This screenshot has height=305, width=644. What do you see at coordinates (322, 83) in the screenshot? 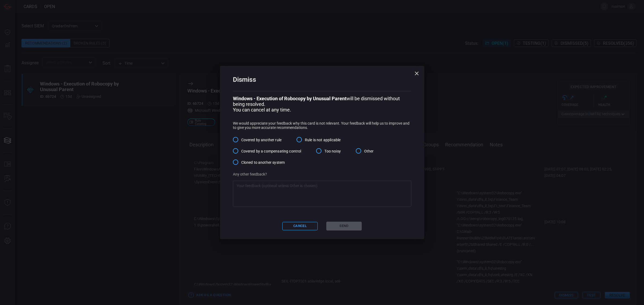
I see `h2: Dismiss` at bounding box center [322, 83].